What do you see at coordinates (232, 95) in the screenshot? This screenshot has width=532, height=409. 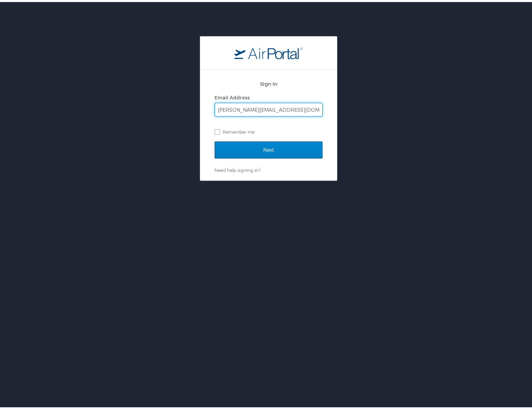 I see `label: Email Address` at bounding box center [232, 95].